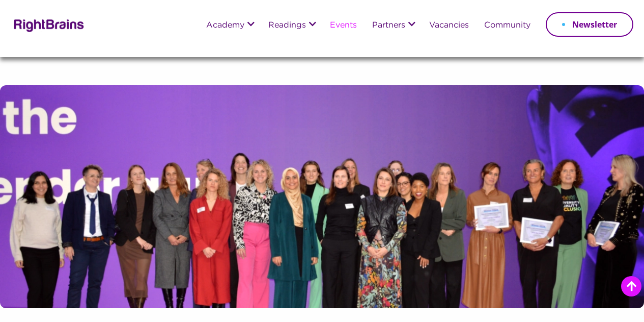  Describe the element at coordinates (343, 25) in the screenshot. I see `a: Events` at that location.